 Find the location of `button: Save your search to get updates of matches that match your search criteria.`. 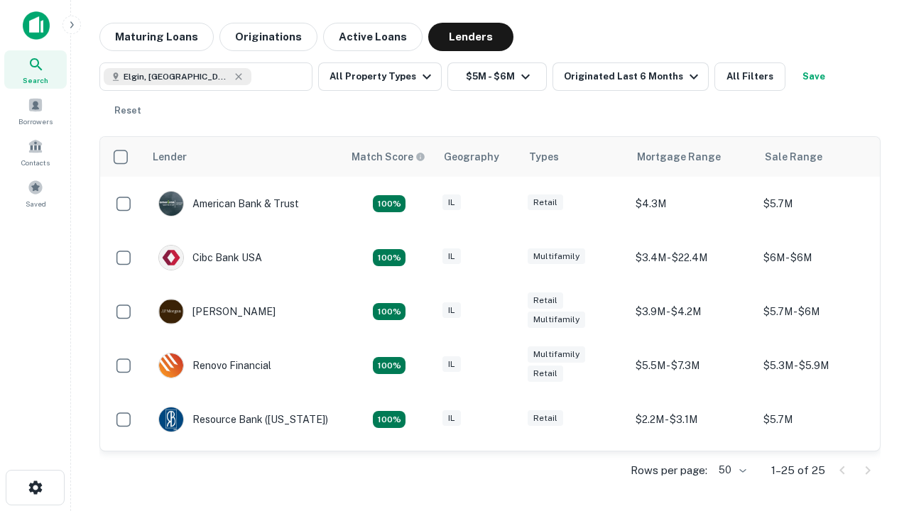

button: Save your search to get updates of matches that match your search criteria. is located at coordinates (814, 77).